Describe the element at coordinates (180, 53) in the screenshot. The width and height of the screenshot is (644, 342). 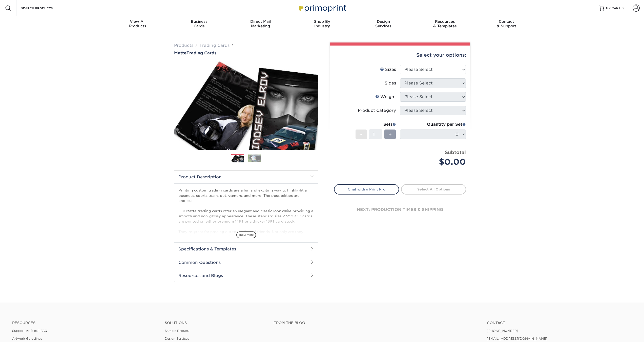
I see `span: Matte` at that location.